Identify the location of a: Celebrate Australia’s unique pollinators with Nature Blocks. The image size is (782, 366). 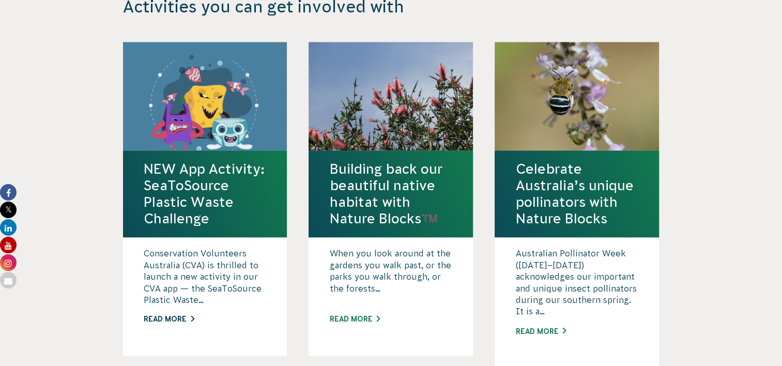
(577, 194).